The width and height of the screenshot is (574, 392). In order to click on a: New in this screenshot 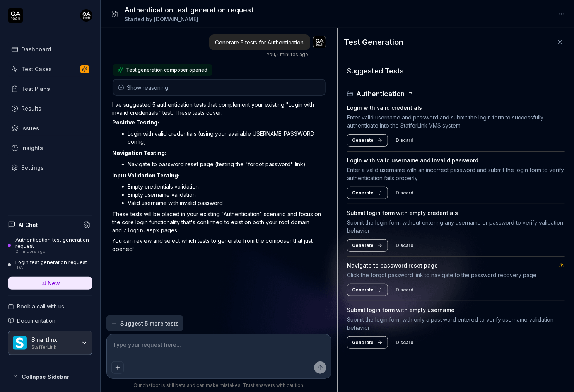, I will do `click(50, 283)`.